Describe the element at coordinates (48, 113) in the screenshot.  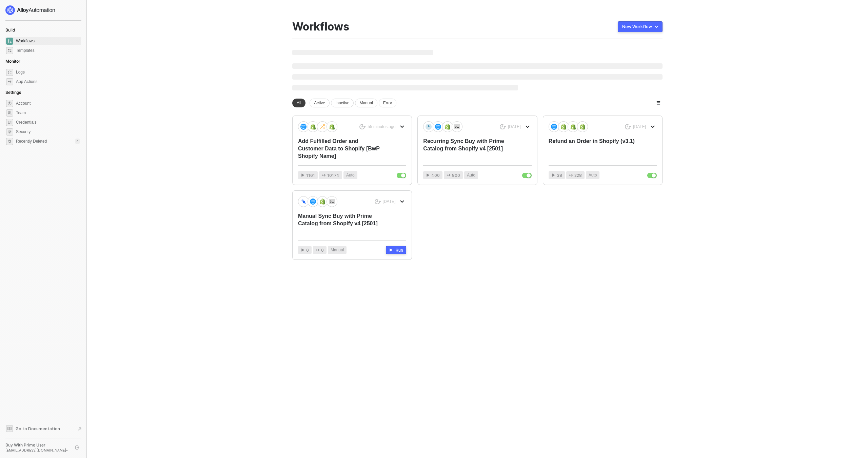
I see `span: Team` at that location.